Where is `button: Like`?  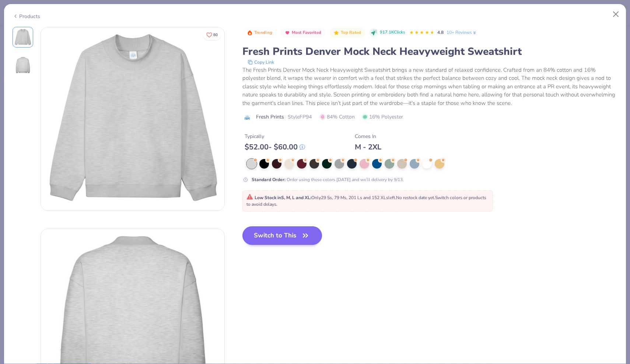 button: Like is located at coordinates (212, 35).